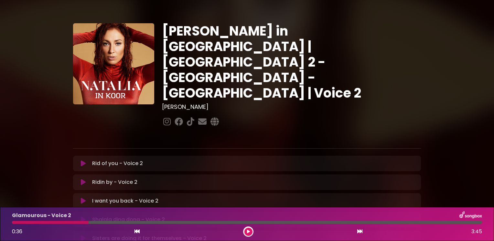 Image resolution: width=494 pixels, height=241 pixels. What do you see at coordinates (115, 182) in the screenshot?
I see `p: Ridin by - Voice 2` at bounding box center [115, 182].